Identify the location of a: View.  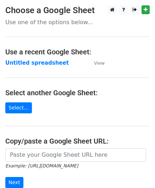
(96, 63).